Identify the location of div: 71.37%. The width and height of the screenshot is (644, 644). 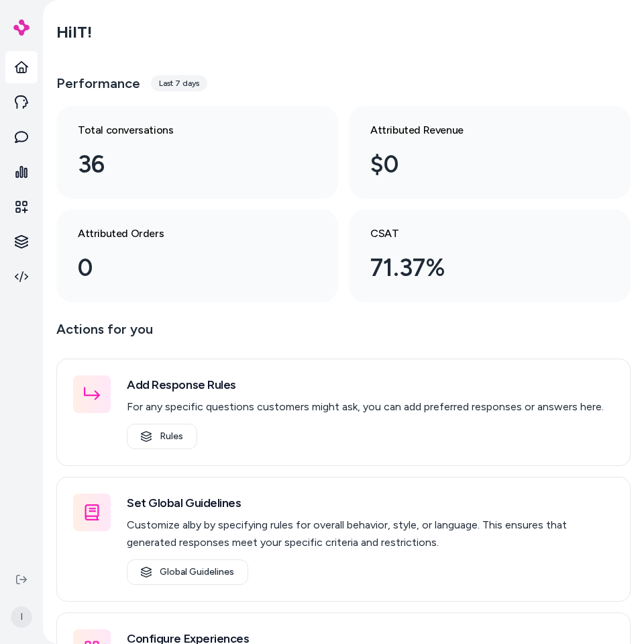
(479, 268).